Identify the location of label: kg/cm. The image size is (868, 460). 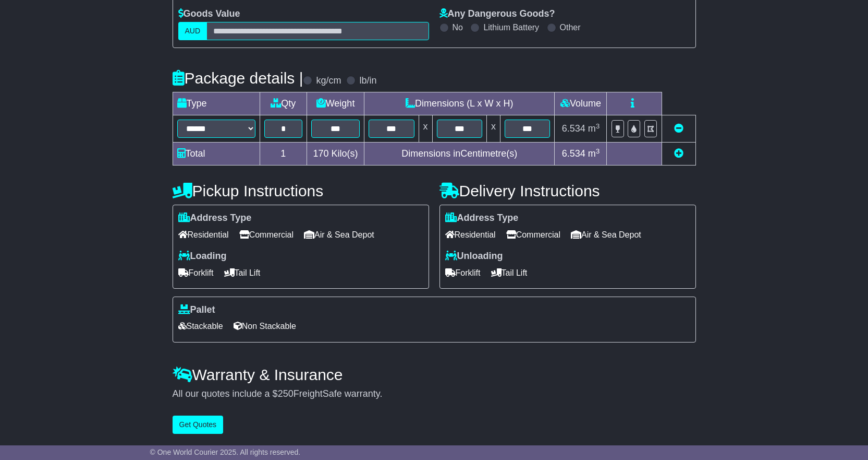
(329, 80).